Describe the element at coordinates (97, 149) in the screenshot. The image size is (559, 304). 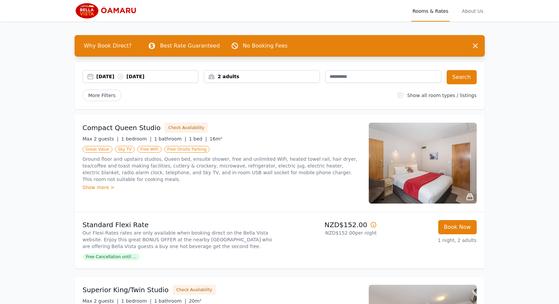
I see `span: Great Value` at that location.